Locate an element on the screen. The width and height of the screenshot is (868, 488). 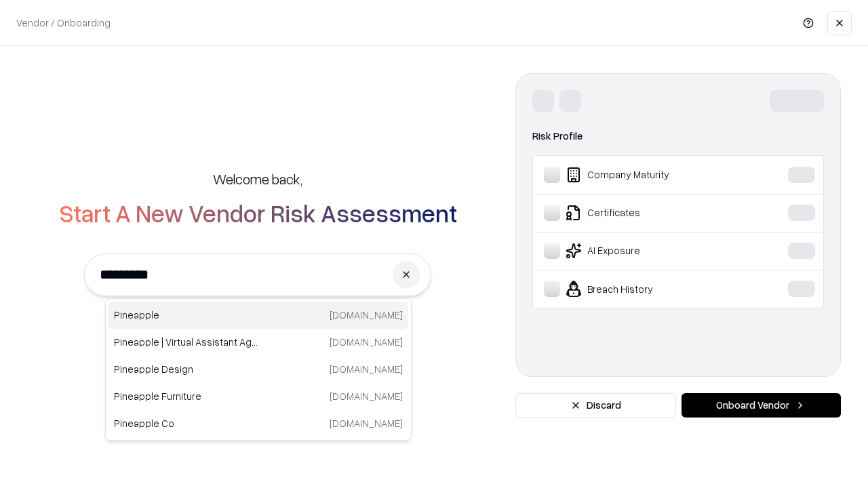
div: Company Maturity is located at coordinates (645, 175).